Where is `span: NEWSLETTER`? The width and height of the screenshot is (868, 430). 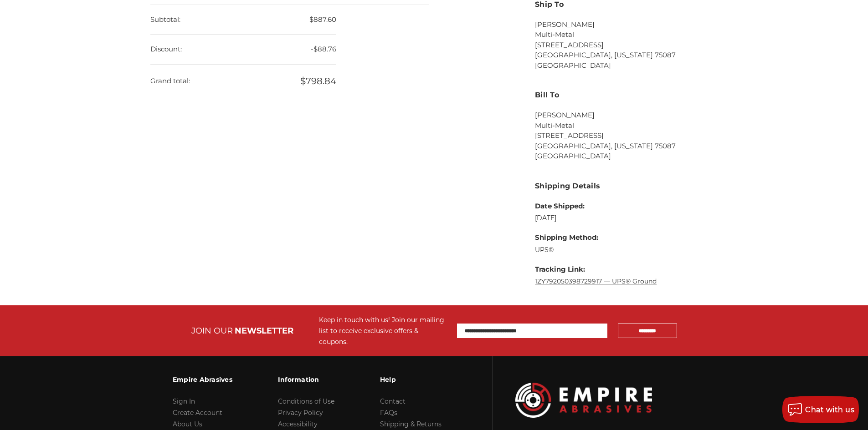 span: NEWSLETTER is located at coordinates (263, 331).